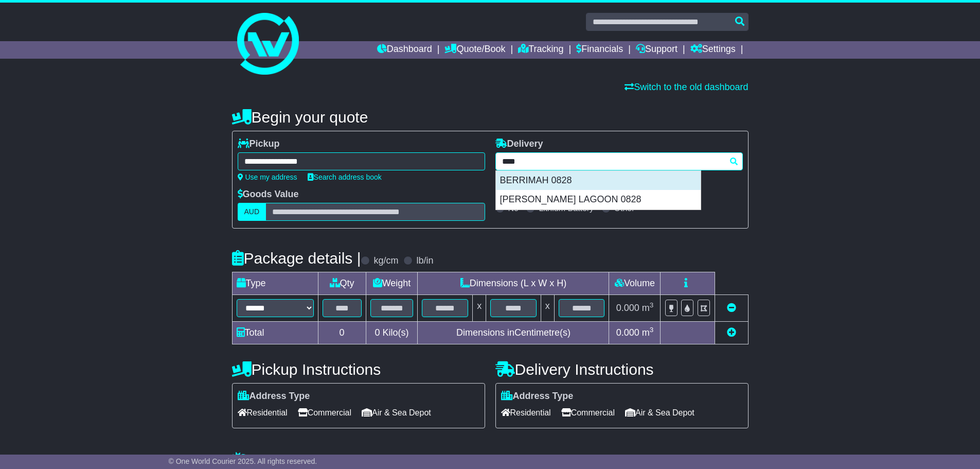 This screenshot has width=980, height=469. Describe the element at coordinates (541, 50) in the screenshot. I see `a: Tracking` at that location.